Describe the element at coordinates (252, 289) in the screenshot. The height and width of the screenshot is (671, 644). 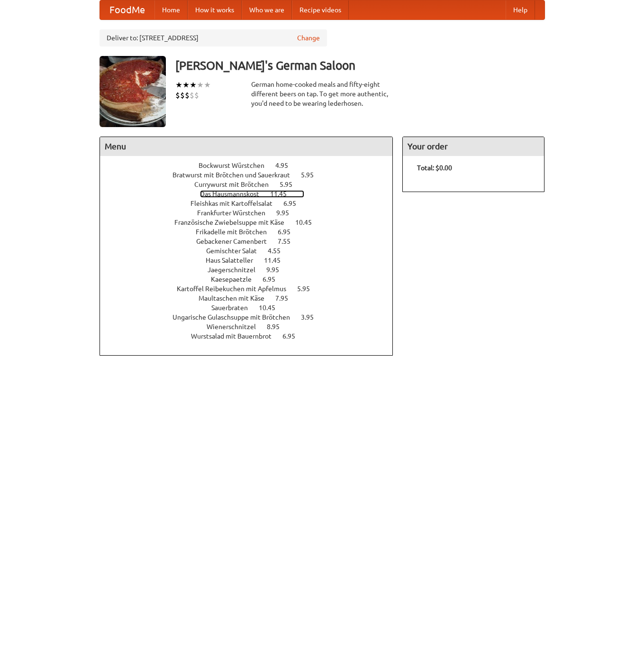
I see `a: Kartoffel Reibekuchen mit Apfelmus 5.95` at that location.